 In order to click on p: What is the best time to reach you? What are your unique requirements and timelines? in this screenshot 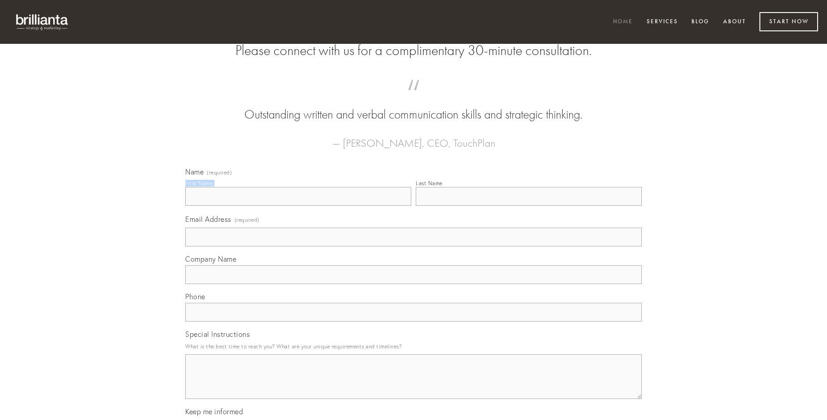, I will do `click(413, 346)`.